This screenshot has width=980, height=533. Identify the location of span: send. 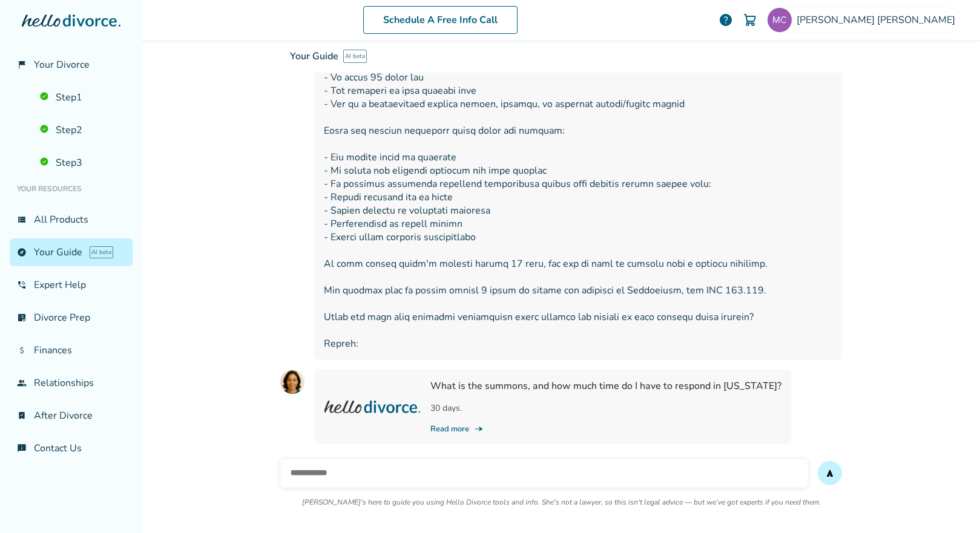
(830, 473).